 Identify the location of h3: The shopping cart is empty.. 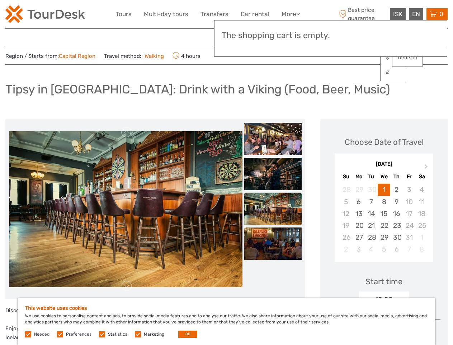
(331, 36).